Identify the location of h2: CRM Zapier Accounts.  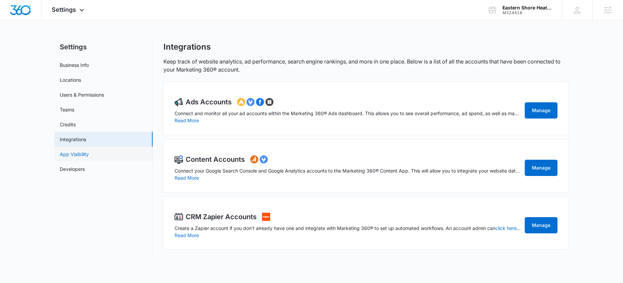
(221, 217).